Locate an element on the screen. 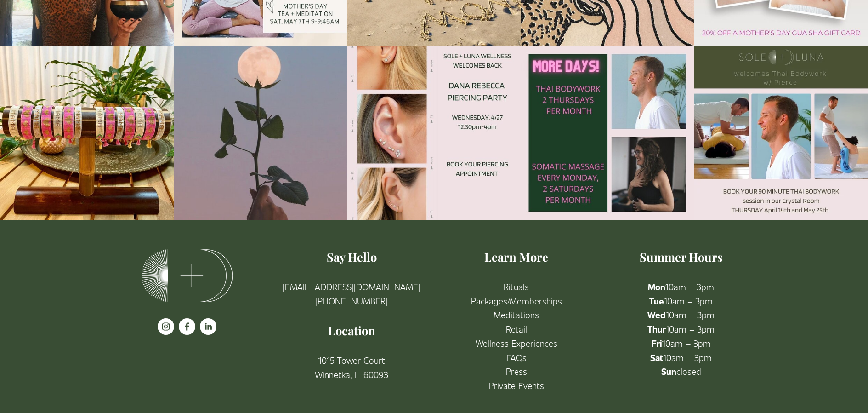  strong: Sun is located at coordinates (668, 371).